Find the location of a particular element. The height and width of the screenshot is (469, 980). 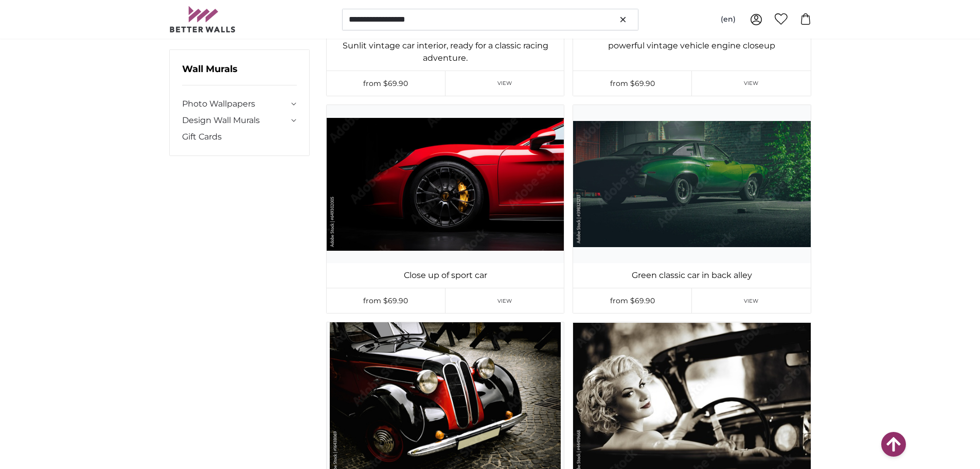

button: (en) is located at coordinates (728, 19).